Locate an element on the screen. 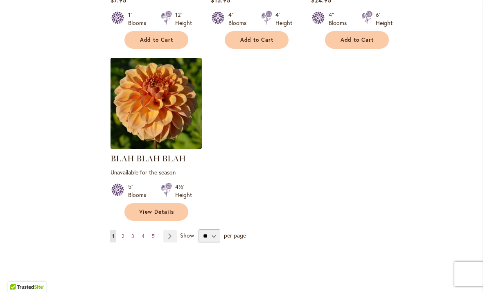  div: 5" Blooms is located at coordinates (140, 191).